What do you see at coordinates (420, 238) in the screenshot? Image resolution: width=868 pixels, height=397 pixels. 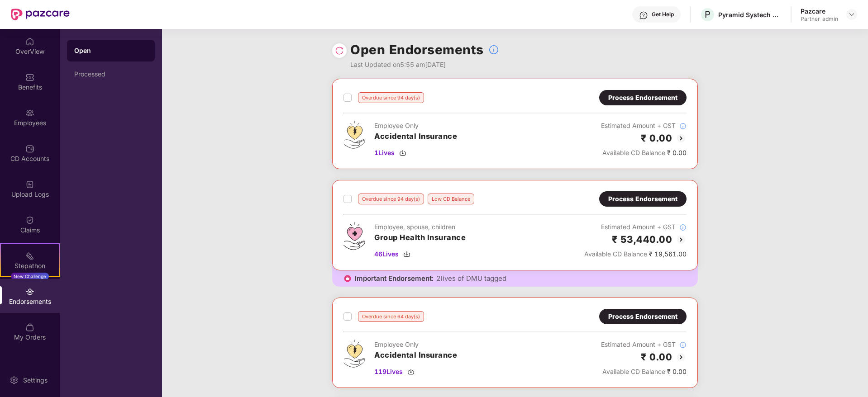 I see `h3: Group Health Insurance` at bounding box center [420, 238].